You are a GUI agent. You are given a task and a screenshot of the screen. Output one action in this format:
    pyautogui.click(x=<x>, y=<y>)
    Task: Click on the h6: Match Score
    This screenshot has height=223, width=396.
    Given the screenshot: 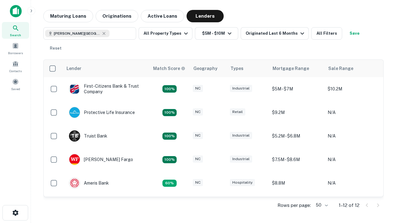 What is the action you would take?
    pyautogui.click(x=169, y=68)
    